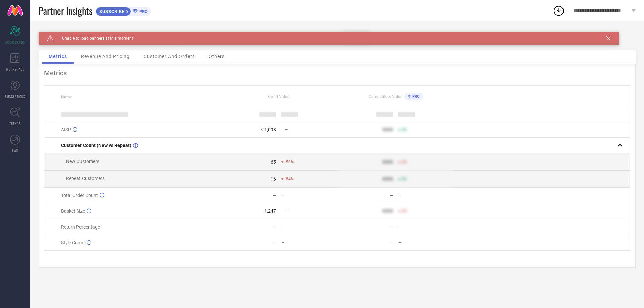 This screenshot has height=308, width=644. Describe the element at coordinates (57, 56) in the screenshot. I see `span: Metrics` at that location.